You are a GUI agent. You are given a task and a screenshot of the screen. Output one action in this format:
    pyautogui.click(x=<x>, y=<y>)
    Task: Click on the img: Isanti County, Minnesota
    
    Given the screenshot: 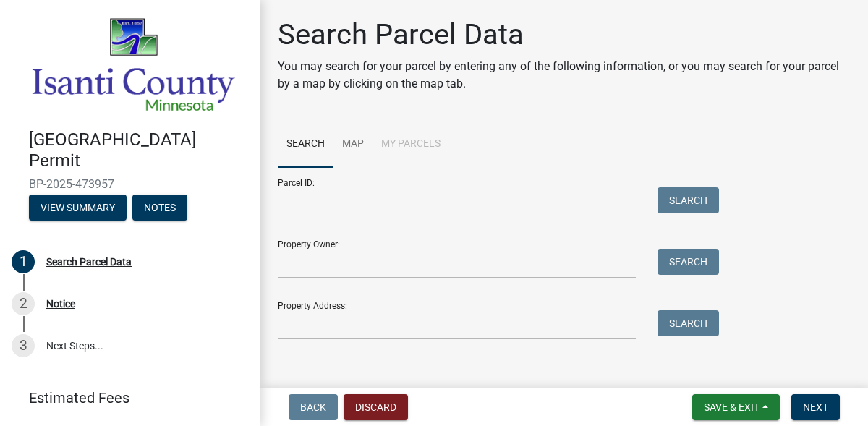 What is the action you would take?
    pyautogui.click(x=133, y=65)
    